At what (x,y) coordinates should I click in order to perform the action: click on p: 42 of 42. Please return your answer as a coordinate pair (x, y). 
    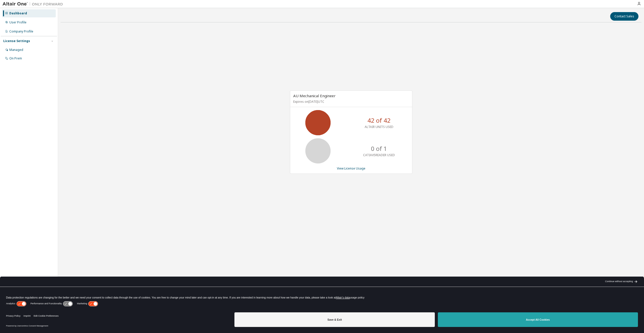
    Looking at the image, I should click on (379, 121).